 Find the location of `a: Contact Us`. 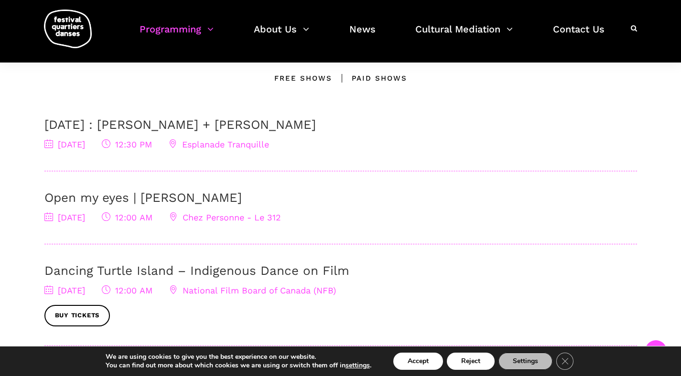

a: Contact Us is located at coordinates (578, 35).